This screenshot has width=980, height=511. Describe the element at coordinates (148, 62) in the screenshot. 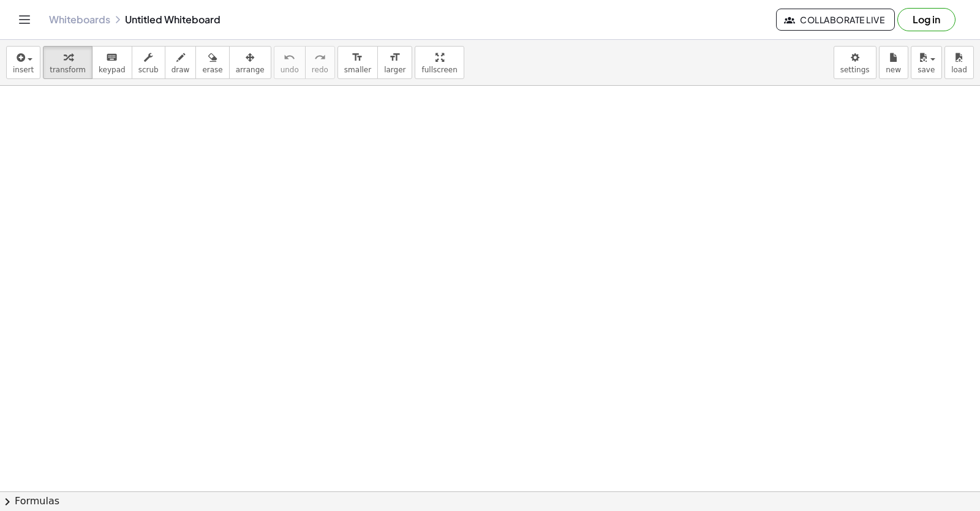

I see `button: scrub` at that location.